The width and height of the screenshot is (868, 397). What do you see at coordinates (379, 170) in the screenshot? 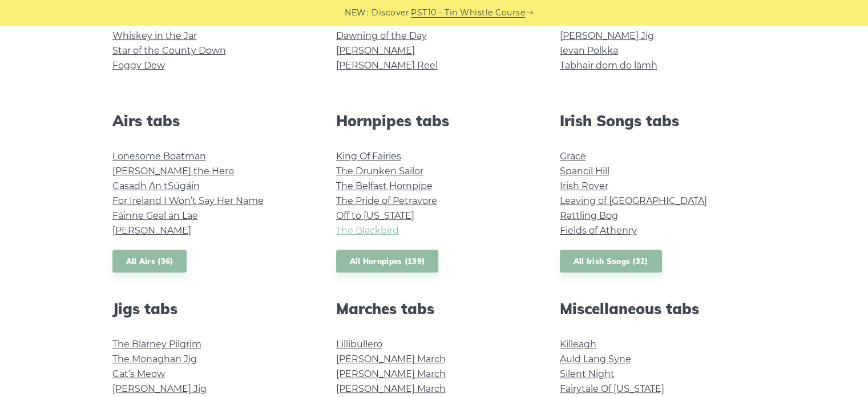
I see `a: The Drunken Sailor` at bounding box center [379, 170].